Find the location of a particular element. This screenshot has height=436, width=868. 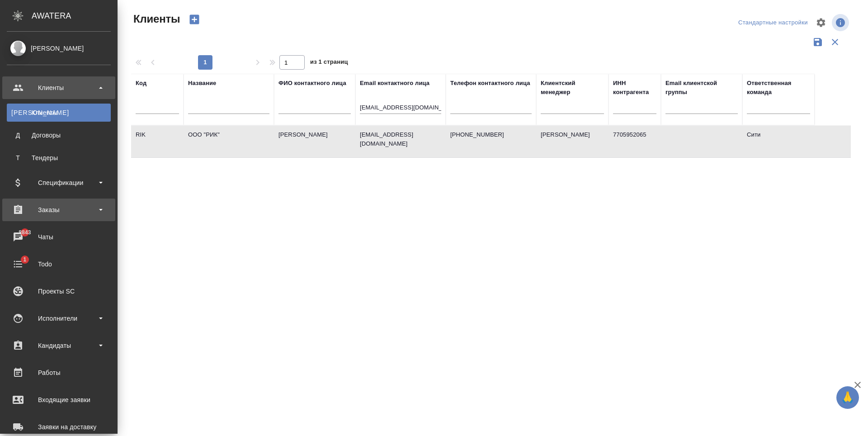

button: Создать is located at coordinates (194, 19).